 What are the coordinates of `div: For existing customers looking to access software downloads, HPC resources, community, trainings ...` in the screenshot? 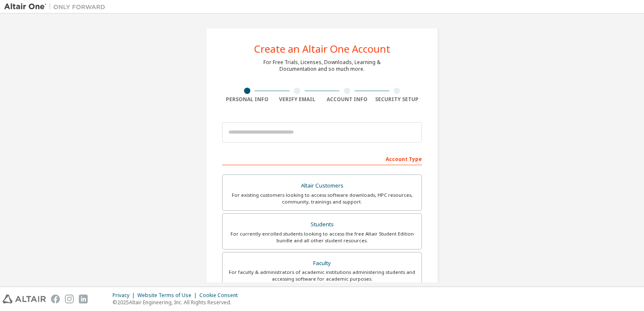 It's located at (322, 198).